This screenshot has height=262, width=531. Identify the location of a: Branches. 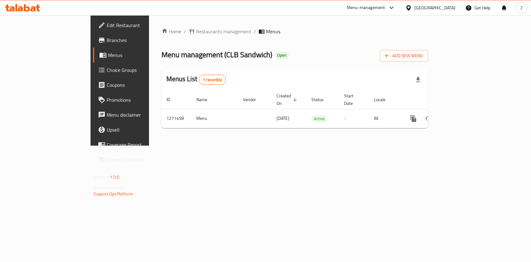
(136, 40).